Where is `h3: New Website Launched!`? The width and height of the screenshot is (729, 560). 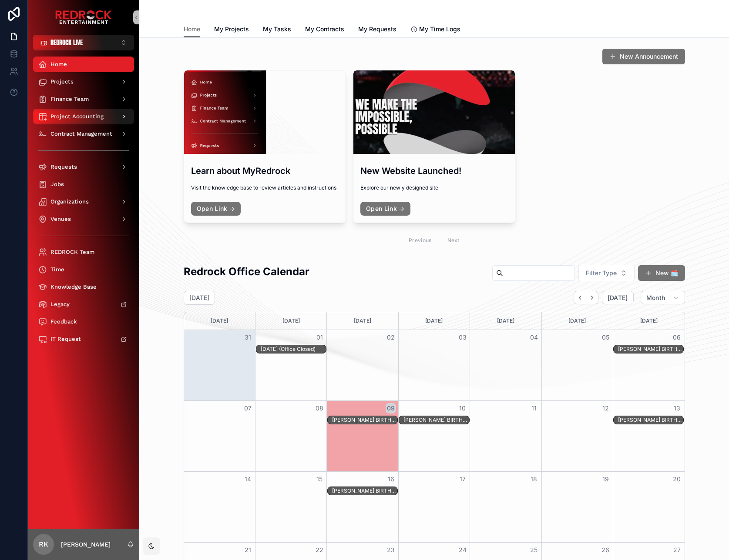
h3: New Website Launched! is located at coordinates (434, 171).